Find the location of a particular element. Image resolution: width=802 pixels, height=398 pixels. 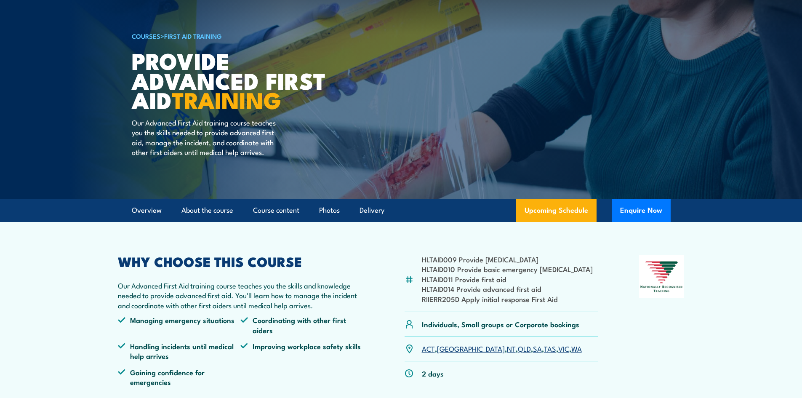

li: Gaining confidence for emergencies is located at coordinates (179, 377).